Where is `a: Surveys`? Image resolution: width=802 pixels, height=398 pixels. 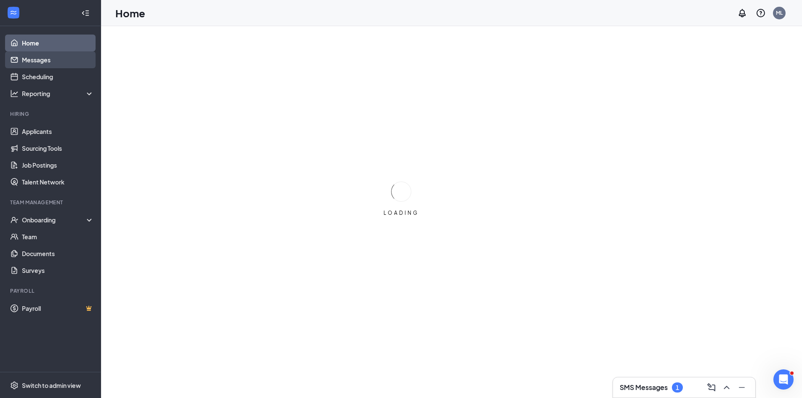
a: Surveys is located at coordinates (58, 270).